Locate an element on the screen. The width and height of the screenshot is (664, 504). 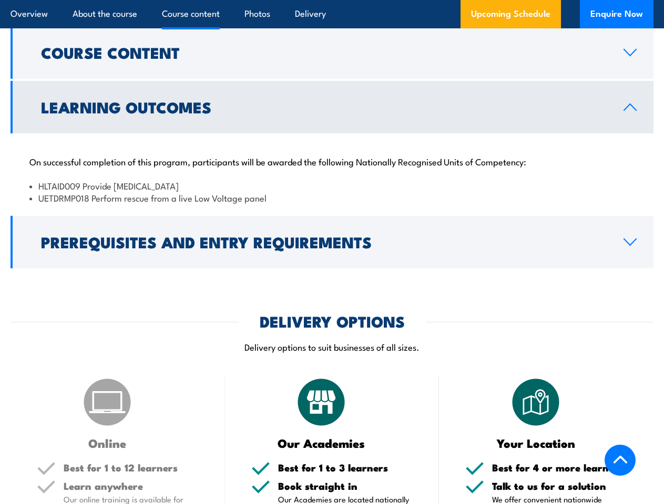
h5: Talk to us for a solution is located at coordinates (559, 486).